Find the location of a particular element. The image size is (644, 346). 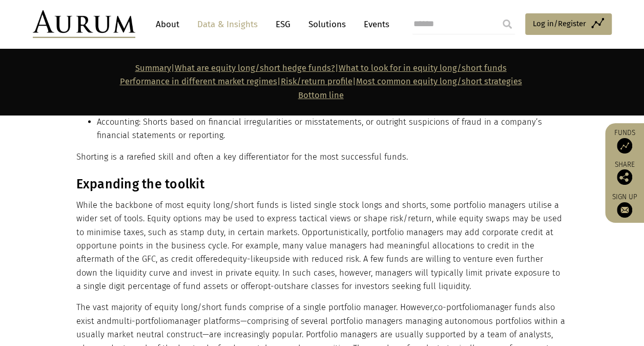

a: ESG is located at coordinates (283, 24).